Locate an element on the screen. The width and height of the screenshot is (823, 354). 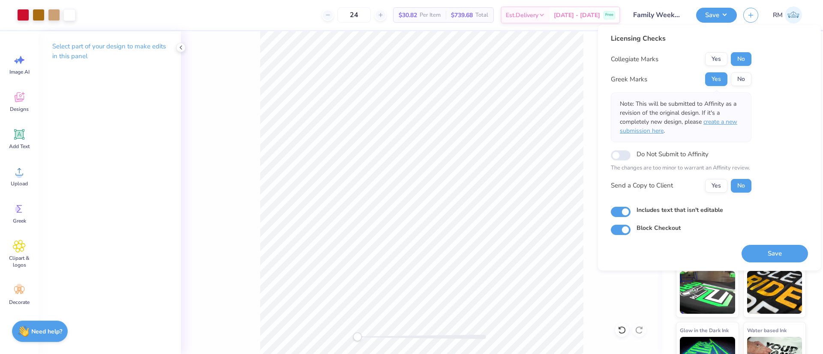
p: The changes are too minor to warrant an Affinity review. is located at coordinates (681, 168).